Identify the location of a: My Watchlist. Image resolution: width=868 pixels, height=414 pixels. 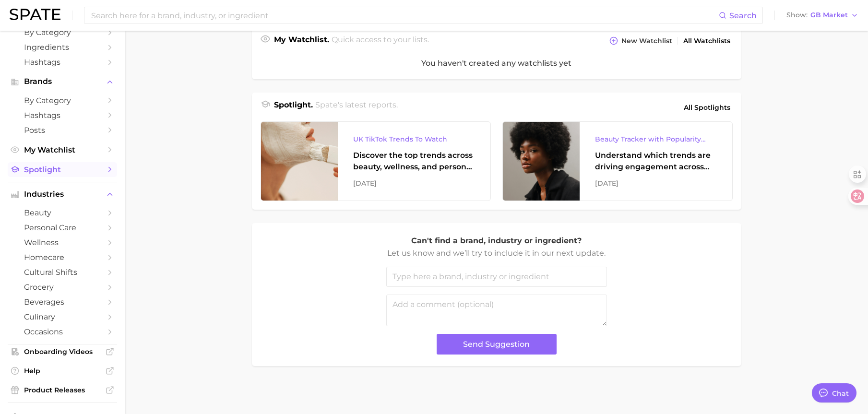
(63, 150).